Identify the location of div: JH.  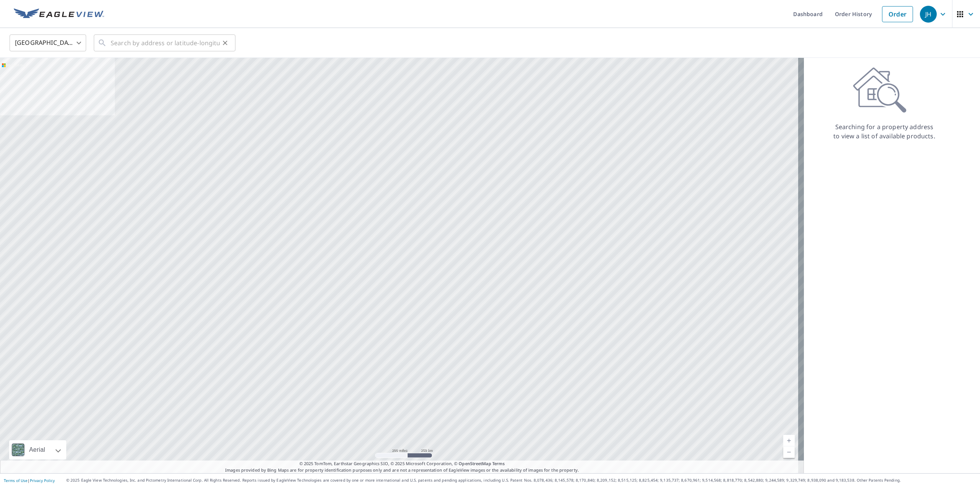
(928, 14).